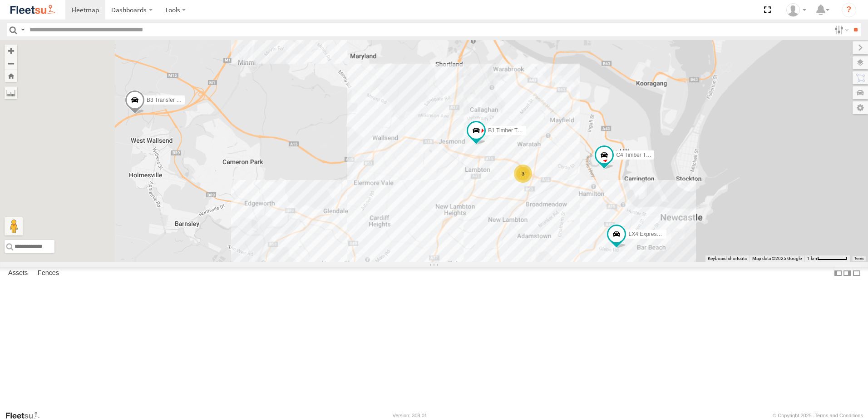 The height and width of the screenshot is (420, 868). What do you see at coordinates (861, 108) in the screenshot?
I see `label: Map Settings` at bounding box center [861, 108].